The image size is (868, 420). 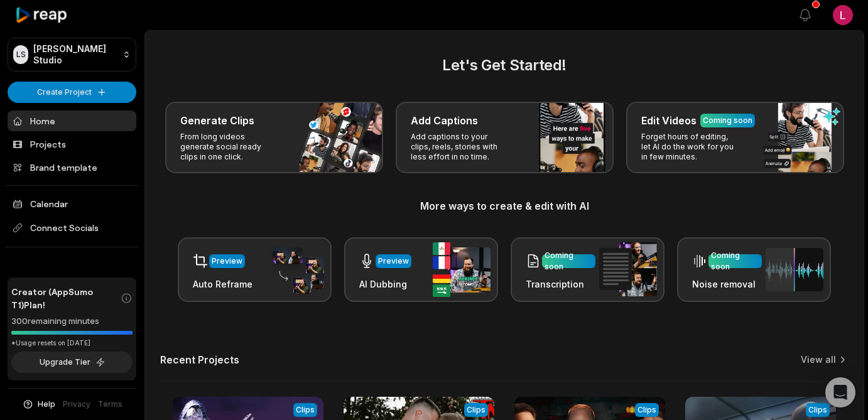 What do you see at coordinates (71, 322) in the screenshot?
I see `div: 300 remaining minutes` at bounding box center [71, 322].